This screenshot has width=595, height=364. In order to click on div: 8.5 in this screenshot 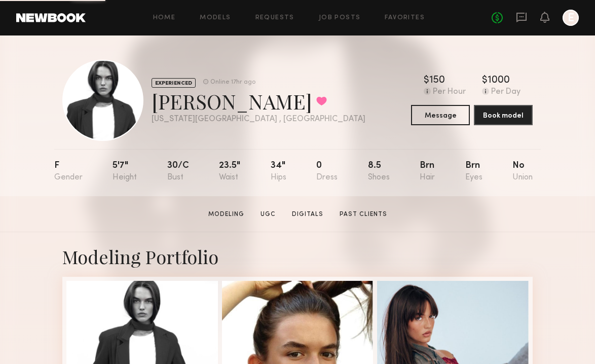, I will do `click(378, 171)`.